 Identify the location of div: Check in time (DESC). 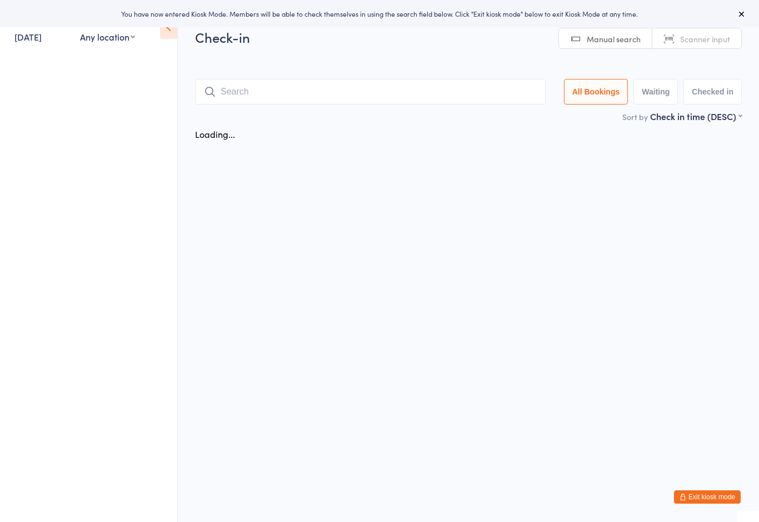
(696, 116).